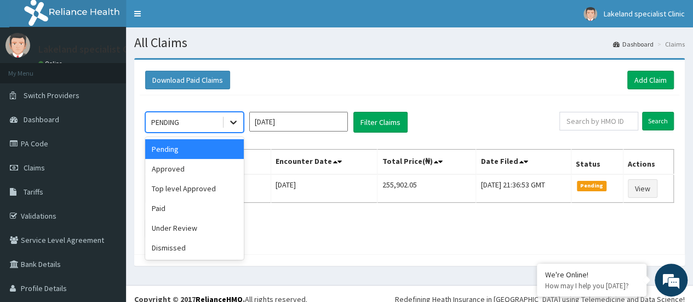 The height and width of the screenshot is (302, 693). Describe the element at coordinates (52, 95) in the screenshot. I see `span: Switch Providers` at that location.